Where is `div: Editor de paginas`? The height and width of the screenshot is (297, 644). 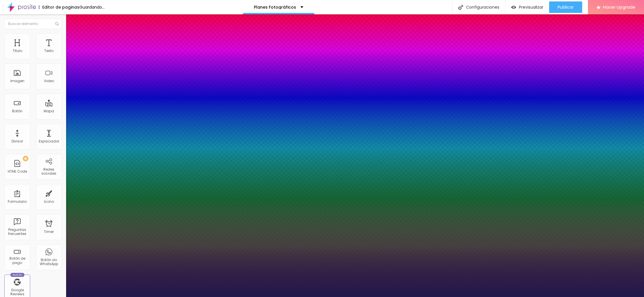 div: Editor de paginas is located at coordinates (59, 7).